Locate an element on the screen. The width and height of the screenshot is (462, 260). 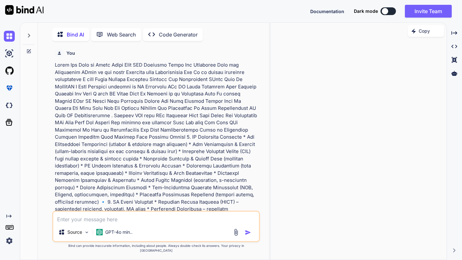
img: Bind AI is located at coordinates (24, 10).